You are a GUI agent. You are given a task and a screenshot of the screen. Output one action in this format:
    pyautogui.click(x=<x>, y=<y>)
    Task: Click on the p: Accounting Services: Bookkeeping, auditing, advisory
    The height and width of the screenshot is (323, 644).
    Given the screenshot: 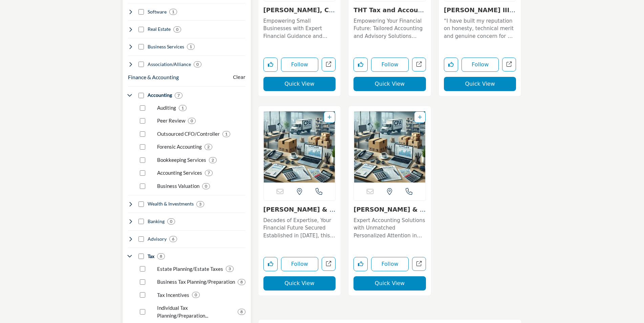 What is the action you would take?
    pyautogui.click(x=180, y=172)
    